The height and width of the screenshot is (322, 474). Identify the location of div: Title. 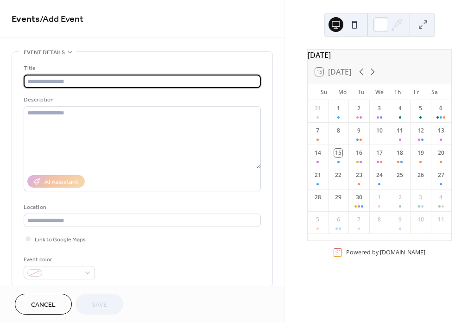
(141, 68).